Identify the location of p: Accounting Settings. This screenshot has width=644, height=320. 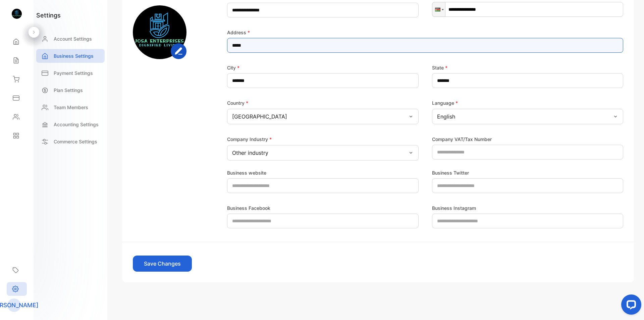
(76, 124).